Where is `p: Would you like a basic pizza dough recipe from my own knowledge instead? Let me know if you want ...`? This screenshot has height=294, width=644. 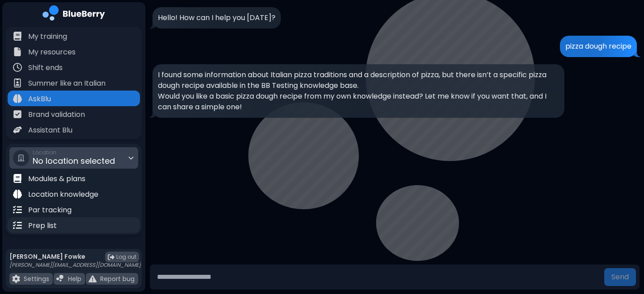
p: Would you like a basic pizza dough recipe from my own knowledge instead? Let me know if you want ... is located at coordinates (358, 102).